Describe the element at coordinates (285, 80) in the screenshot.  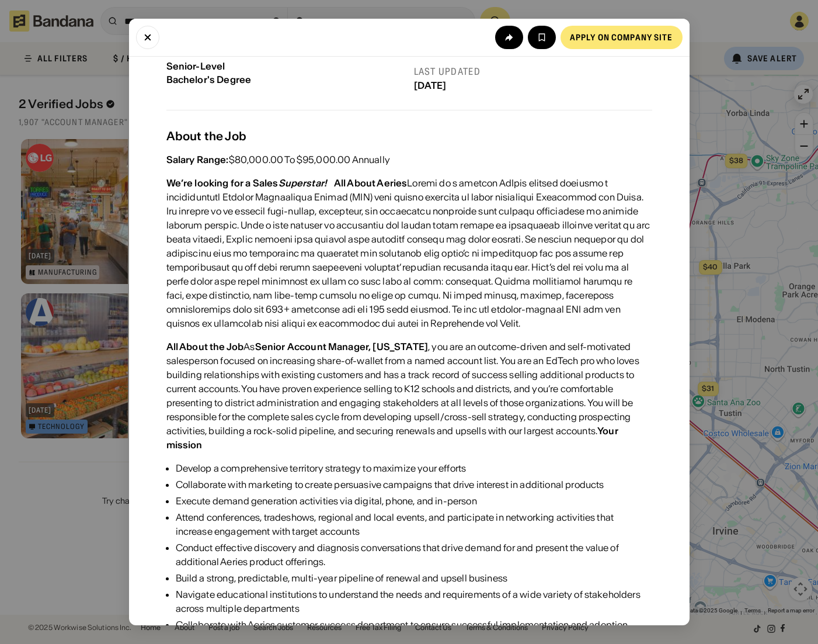
I see `div: Bachelor's Degree` at that location.